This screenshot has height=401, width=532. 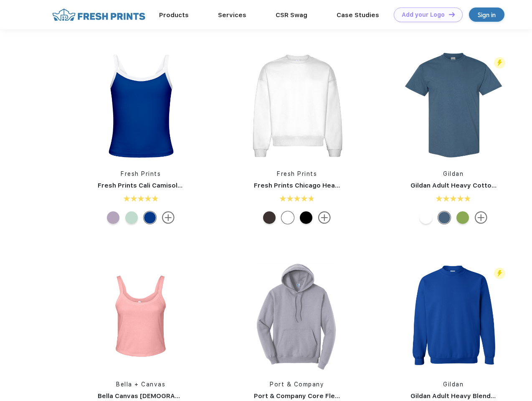 I want to click on img: fo%20logo%202.webp, so click(x=98, y=15).